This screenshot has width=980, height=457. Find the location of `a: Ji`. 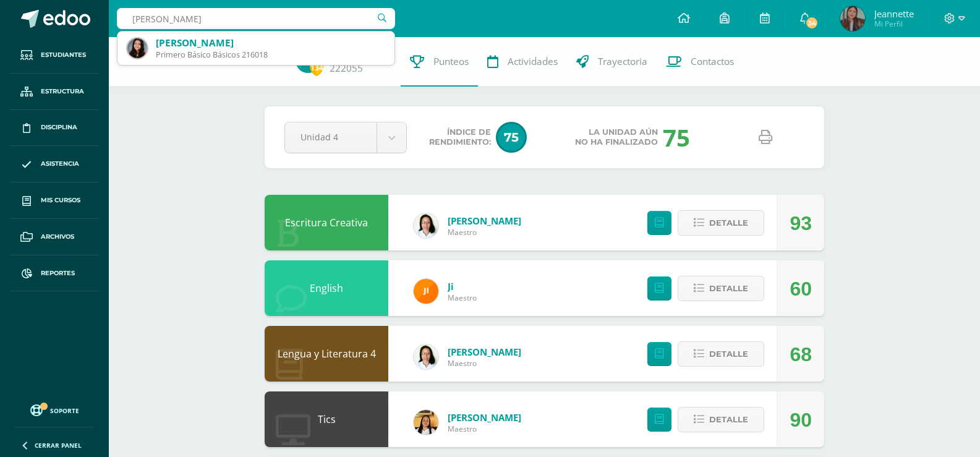

a: Ji is located at coordinates (462, 286).